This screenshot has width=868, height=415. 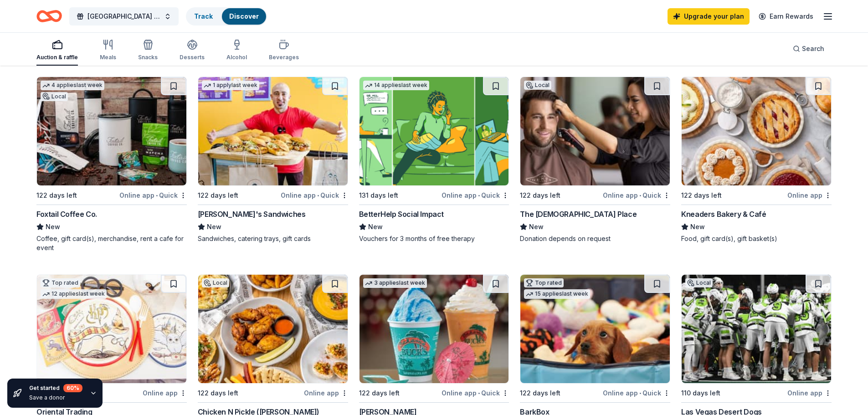 I want to click on button: Meals, so click(x=108, y=50).